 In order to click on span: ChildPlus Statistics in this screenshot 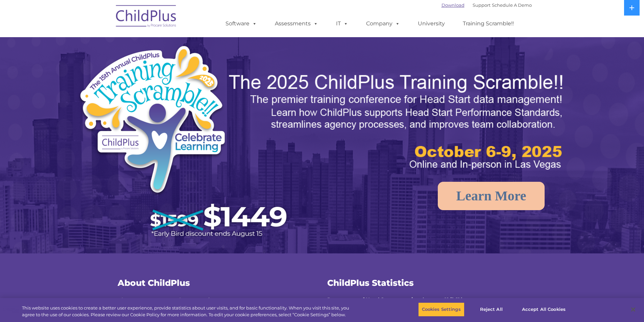, I will do `click(371, 283)`.